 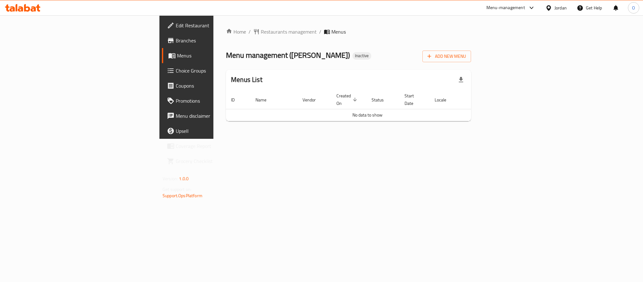 I want to click on span: Choice Groups, so click(x=219, y=71).